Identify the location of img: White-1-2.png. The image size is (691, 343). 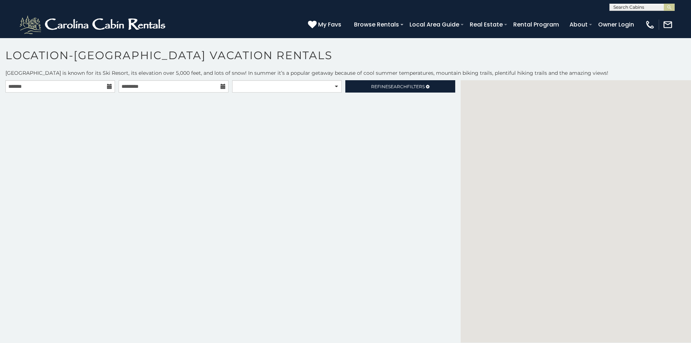
(93, 25).